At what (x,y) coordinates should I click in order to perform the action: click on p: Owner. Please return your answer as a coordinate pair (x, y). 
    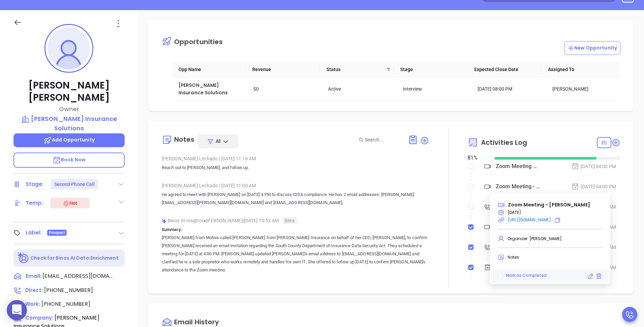
    Looking at the image, I should click on (69, 109).